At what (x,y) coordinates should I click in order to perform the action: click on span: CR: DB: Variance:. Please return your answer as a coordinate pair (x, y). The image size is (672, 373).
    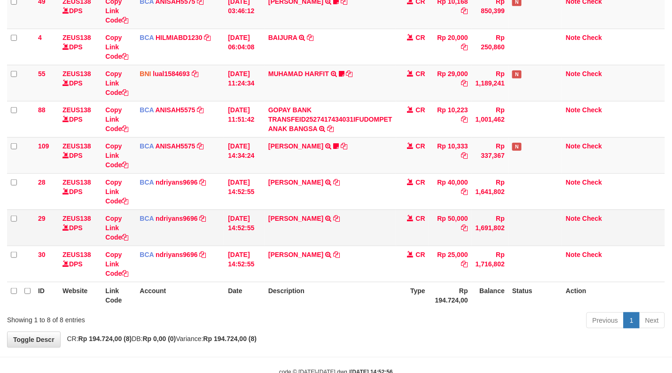
    Looking at the image, I should click on (160, 339).